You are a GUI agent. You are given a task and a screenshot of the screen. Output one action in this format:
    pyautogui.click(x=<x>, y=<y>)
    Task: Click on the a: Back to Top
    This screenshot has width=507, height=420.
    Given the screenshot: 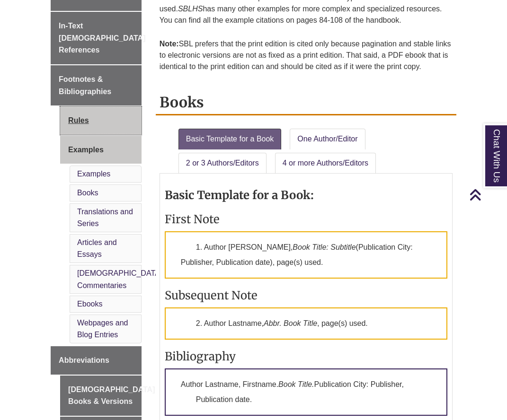 What is the action you would take?
    pyautogui.click(x=487, y=195)
    